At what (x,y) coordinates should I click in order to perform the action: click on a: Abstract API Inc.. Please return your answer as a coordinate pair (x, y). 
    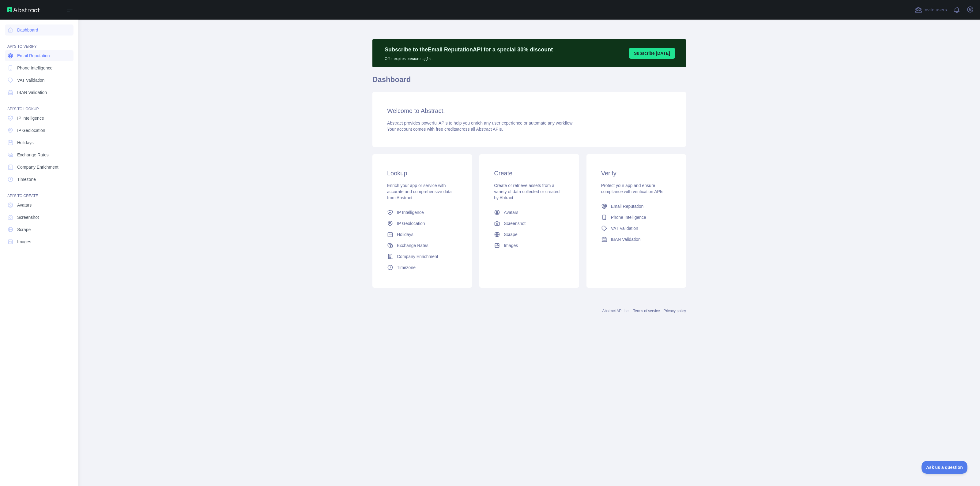
    Looking at the image, I should click on (616, 311).